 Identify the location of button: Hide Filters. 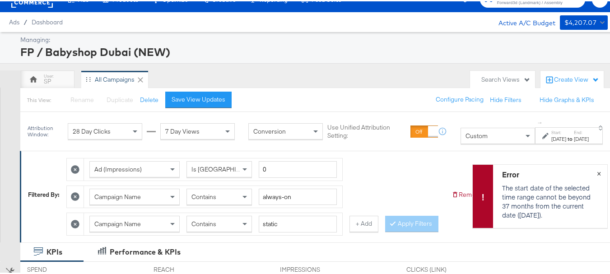
(506, 98).